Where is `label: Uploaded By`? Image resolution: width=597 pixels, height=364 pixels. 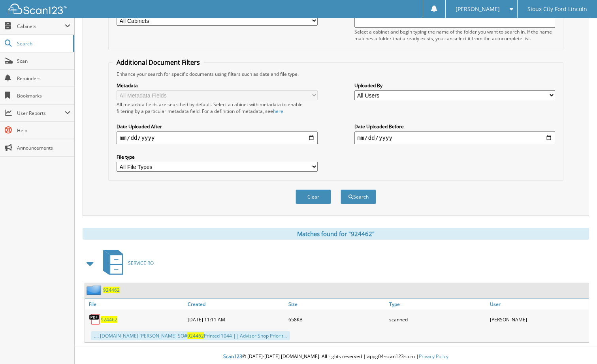 label: Uploaded By is located at coordinates (455, 85).